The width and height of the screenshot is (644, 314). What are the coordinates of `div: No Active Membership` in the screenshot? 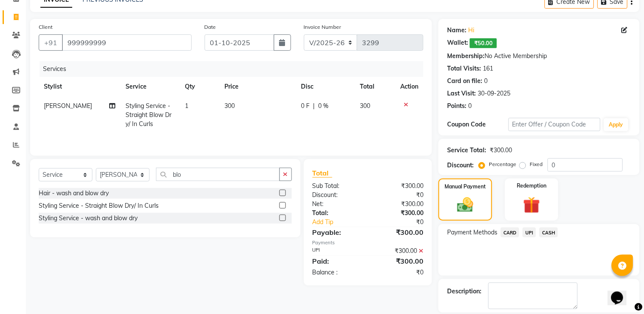 It's located at (539, 56).